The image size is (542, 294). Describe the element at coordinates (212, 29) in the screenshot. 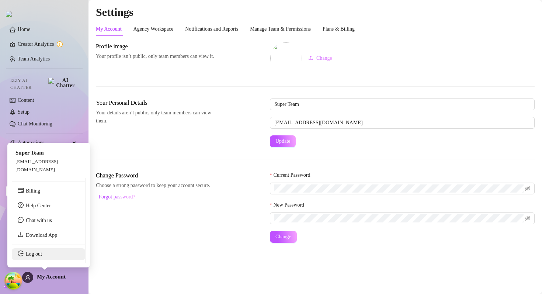

I see `div: Notifications and Reports` at that location.